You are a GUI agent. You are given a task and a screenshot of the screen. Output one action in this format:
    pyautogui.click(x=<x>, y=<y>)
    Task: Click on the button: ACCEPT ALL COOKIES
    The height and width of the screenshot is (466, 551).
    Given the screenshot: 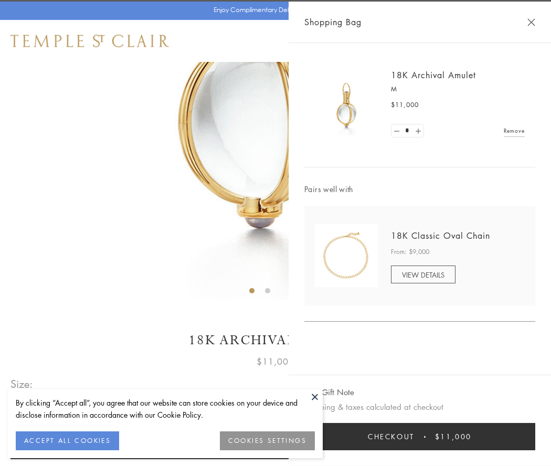 What is the action you would take?
    pyautogui.click(x=67, y=441)
    